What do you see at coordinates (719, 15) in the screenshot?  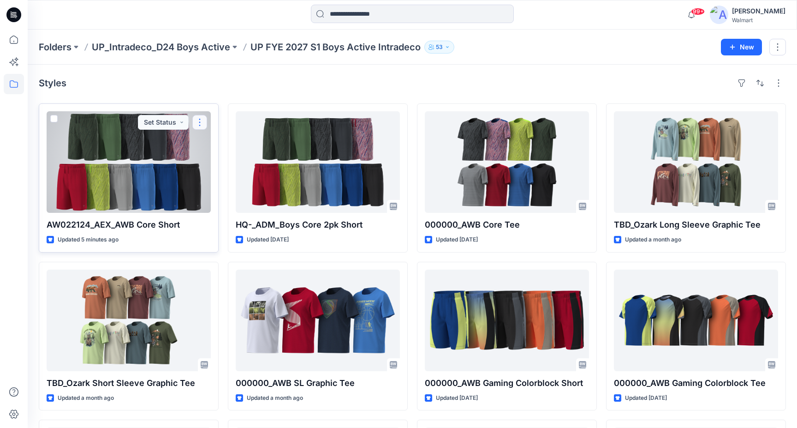 I see `img: avatar` at bounding box center [719, 15].